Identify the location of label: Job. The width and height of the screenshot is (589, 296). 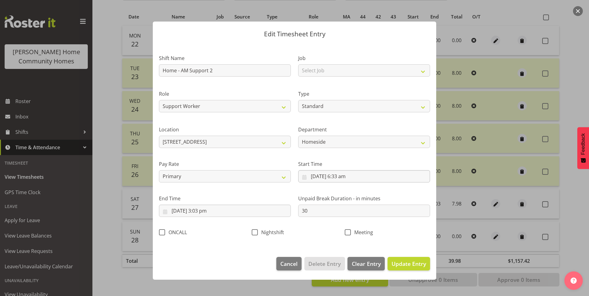
(364, 58).